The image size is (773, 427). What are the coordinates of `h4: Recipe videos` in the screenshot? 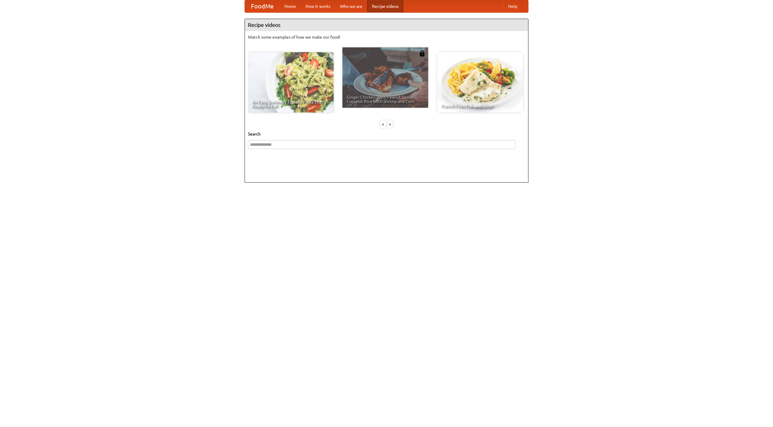 It's located at (386, 25).